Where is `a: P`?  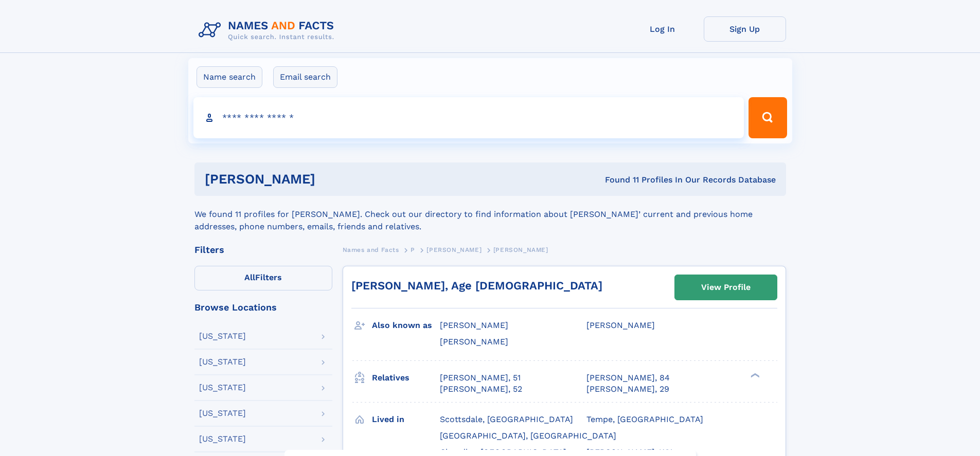 a: P is located at coordinates (412, 249).